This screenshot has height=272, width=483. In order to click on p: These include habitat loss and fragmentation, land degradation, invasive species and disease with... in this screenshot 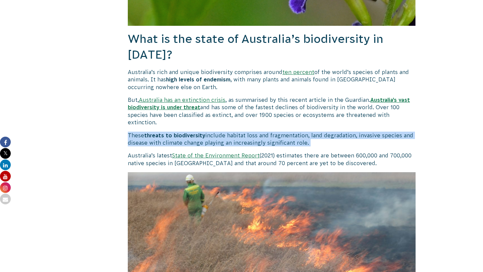, I will do `click(272, 139)`.